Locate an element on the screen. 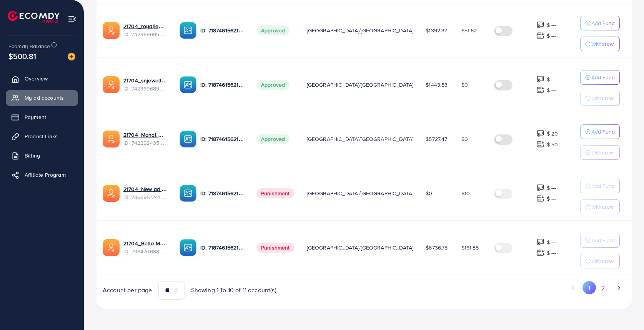 The height and width of the screenshot is (330, 644). a: Payment is located at coordinates (42, 117).